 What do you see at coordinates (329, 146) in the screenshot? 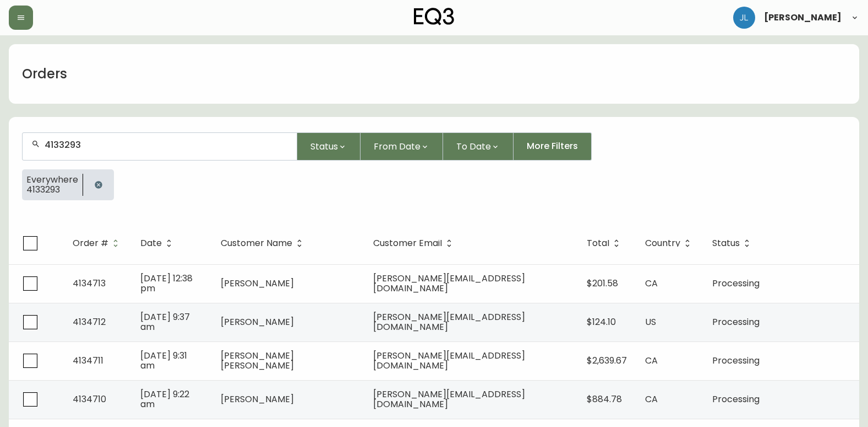
I see `button: Status` at bounding box center [329, 146].